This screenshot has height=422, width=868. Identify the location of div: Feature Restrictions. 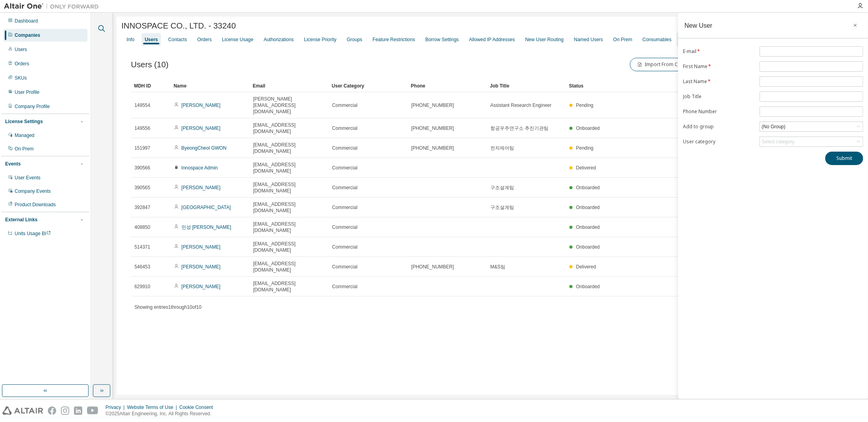
(393, 40).